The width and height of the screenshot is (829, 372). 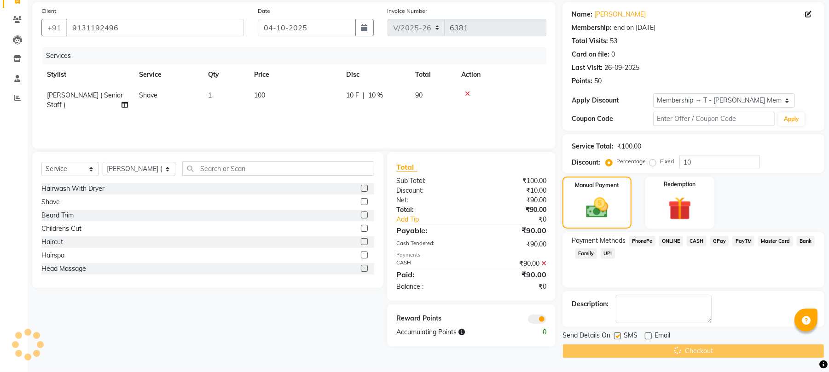 What do you see at coordinates (155, 28) in the screenshot?
I see `input: Search by Name/Mobile/Email/Code` at bounding box center [155, 28].